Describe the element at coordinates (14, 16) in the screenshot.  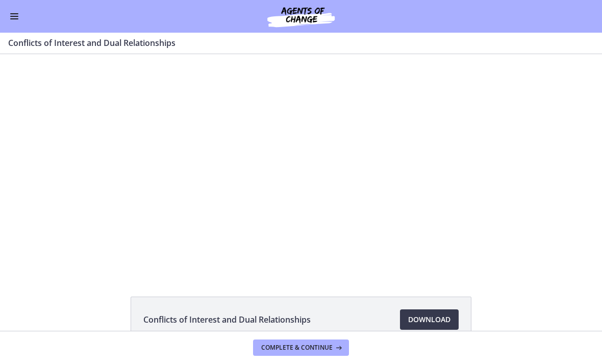
I see `button: Enable menu` at that location.